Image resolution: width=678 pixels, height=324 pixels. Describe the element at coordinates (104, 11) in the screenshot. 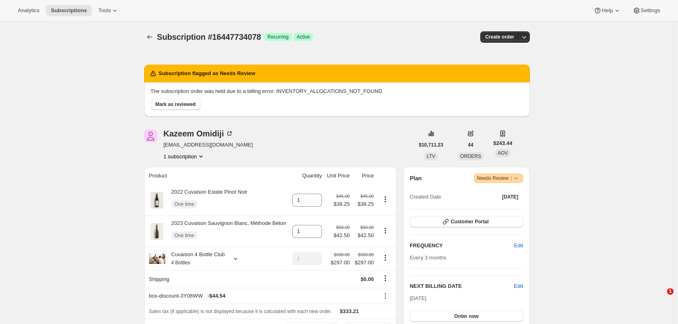

I see `span: Tools` at that location.